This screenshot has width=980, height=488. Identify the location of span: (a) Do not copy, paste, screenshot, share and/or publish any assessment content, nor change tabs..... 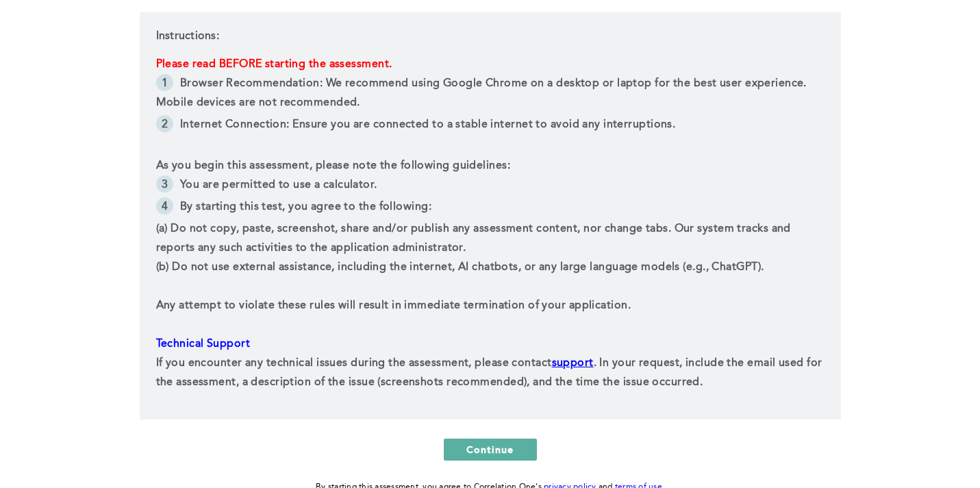
(475, 238).